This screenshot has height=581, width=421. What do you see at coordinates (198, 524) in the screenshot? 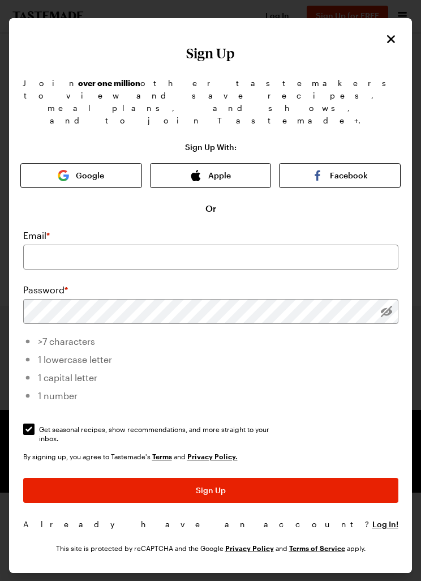
I see `span: Already have an account?` at bounding box center [198, 524].